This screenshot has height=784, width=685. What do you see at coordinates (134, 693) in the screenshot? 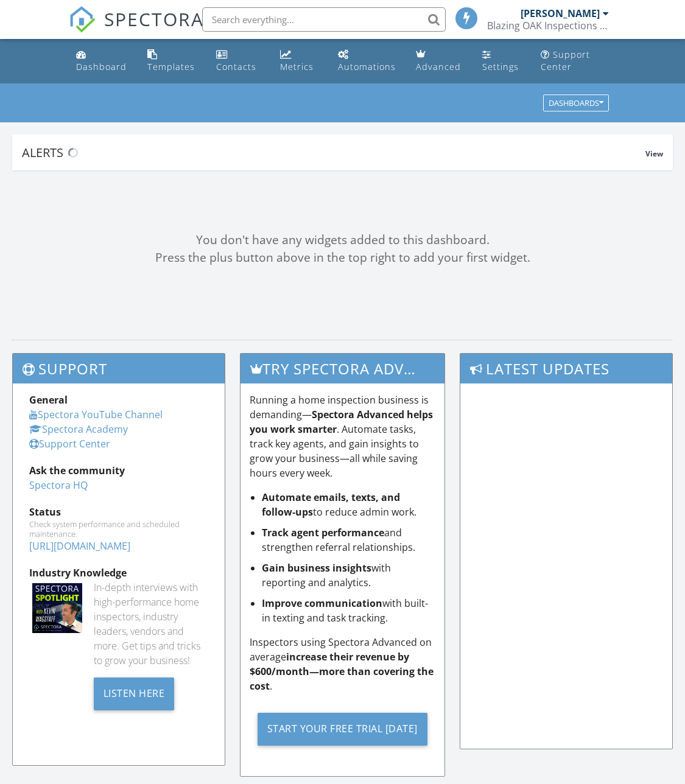
I see `a: Listen Here` at bounding box center [134, 693].